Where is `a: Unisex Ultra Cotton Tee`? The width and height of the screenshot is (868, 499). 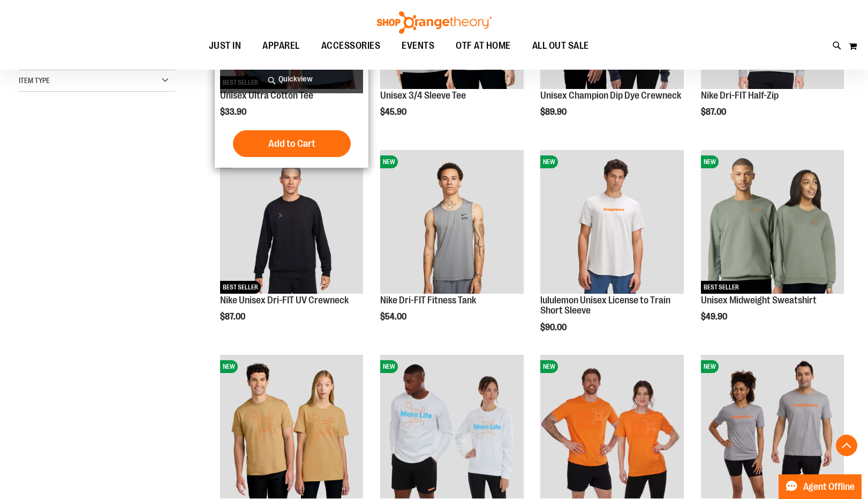 a: Unisex Ultra Cotton Tee is located at coordinates (266, 95).